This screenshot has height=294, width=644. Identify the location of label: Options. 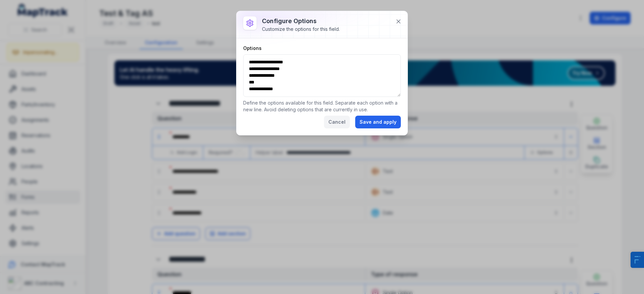
(252, 48).